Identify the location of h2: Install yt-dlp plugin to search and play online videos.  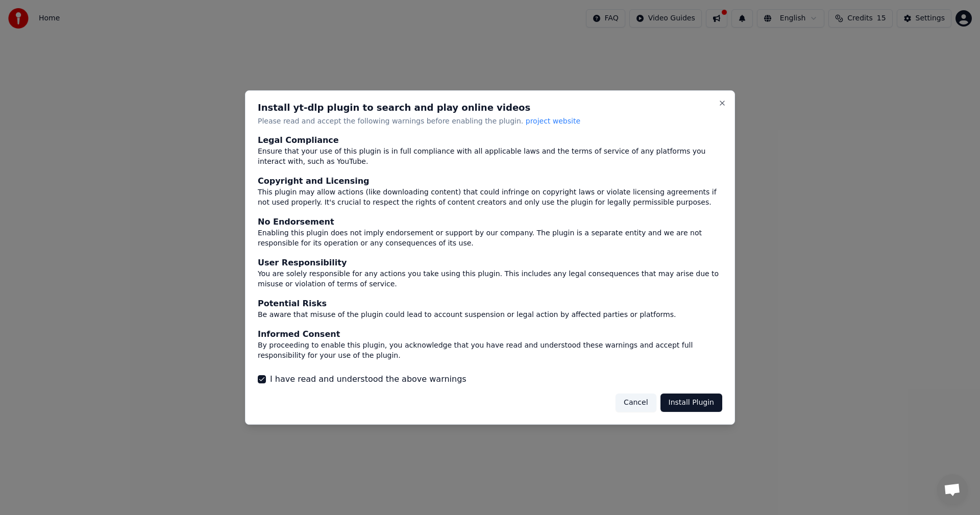
(490, 108).